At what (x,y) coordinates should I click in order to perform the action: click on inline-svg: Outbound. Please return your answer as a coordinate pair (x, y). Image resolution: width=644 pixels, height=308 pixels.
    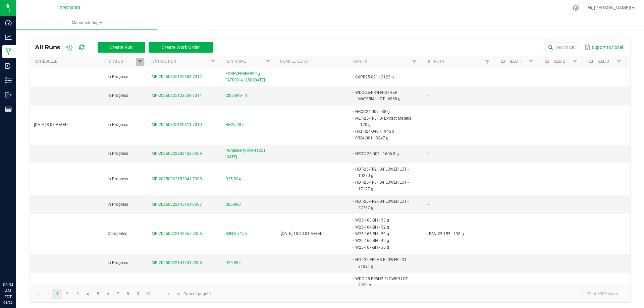
    Looking at the image, I should click on (9, 95).